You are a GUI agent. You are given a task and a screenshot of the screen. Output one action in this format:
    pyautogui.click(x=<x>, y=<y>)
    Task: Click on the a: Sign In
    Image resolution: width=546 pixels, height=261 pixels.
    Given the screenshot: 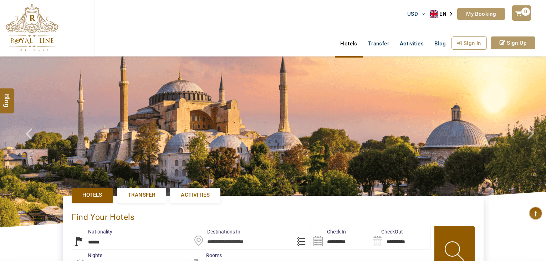 What is the action you would take?
    pyautogui.click(x=469, y=43)
    